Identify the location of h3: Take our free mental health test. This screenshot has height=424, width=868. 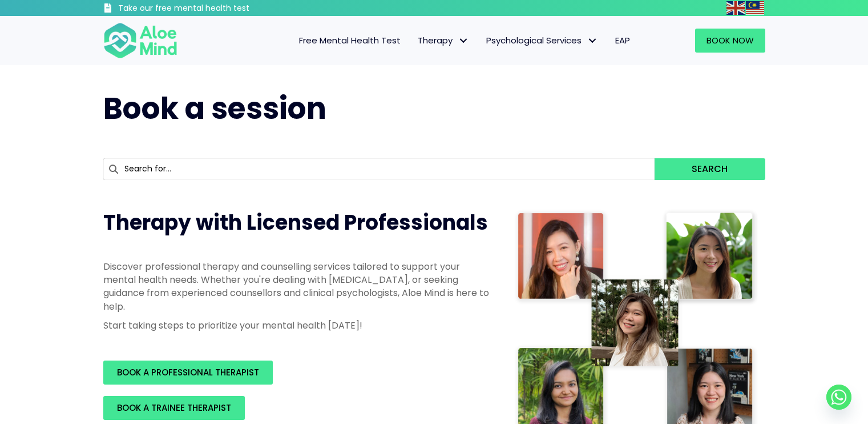
(214, 9).